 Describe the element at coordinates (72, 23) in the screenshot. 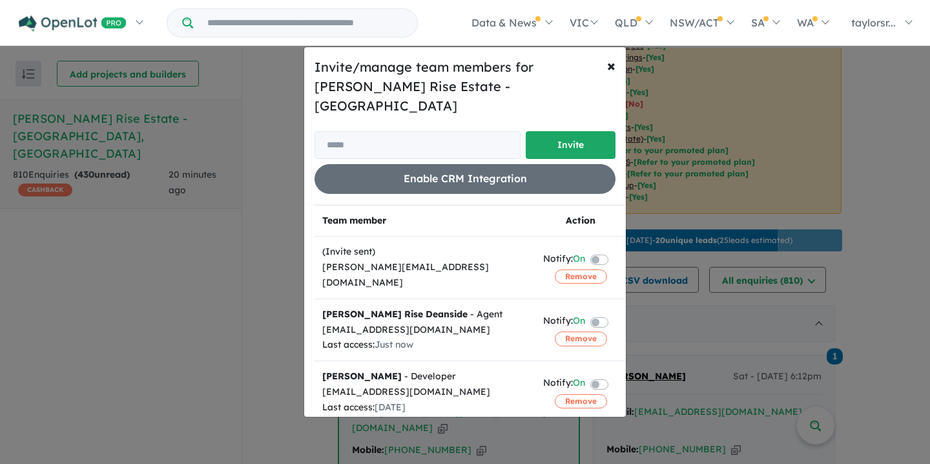

I see `img: Openlot PRO Logo White` at that location.